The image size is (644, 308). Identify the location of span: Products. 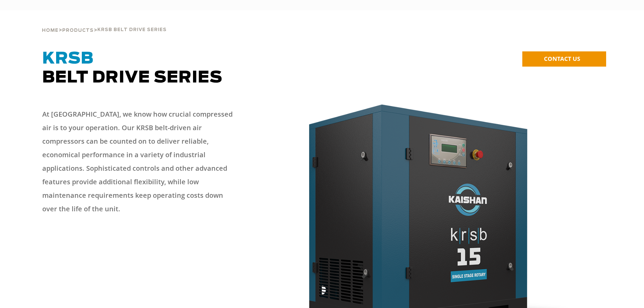
(78, 30).